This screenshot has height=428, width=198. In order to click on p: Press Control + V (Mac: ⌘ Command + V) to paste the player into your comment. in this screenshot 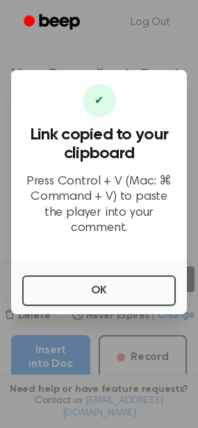, I will do `click(99, 205)`.